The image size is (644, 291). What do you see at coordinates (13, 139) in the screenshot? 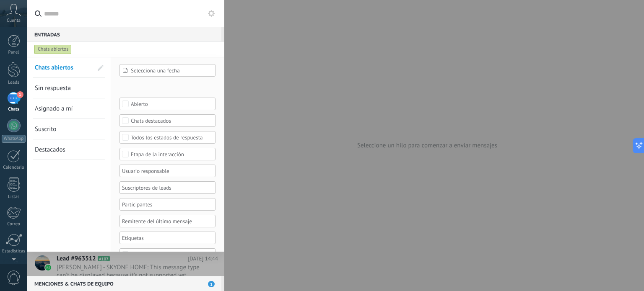
I see `div: WhatsApp` at bounding box center [13, 139].